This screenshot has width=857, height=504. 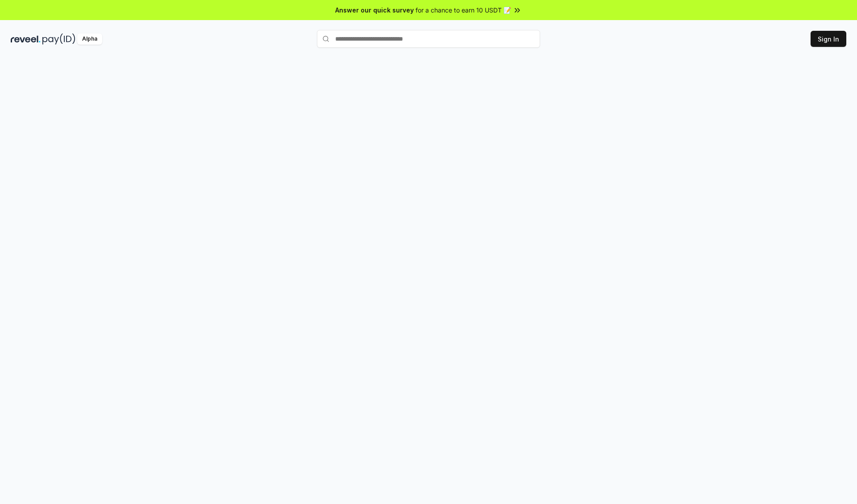 I want to click on span: for a chance to earn 10 USDT 📝, so click(x=464, y=9).